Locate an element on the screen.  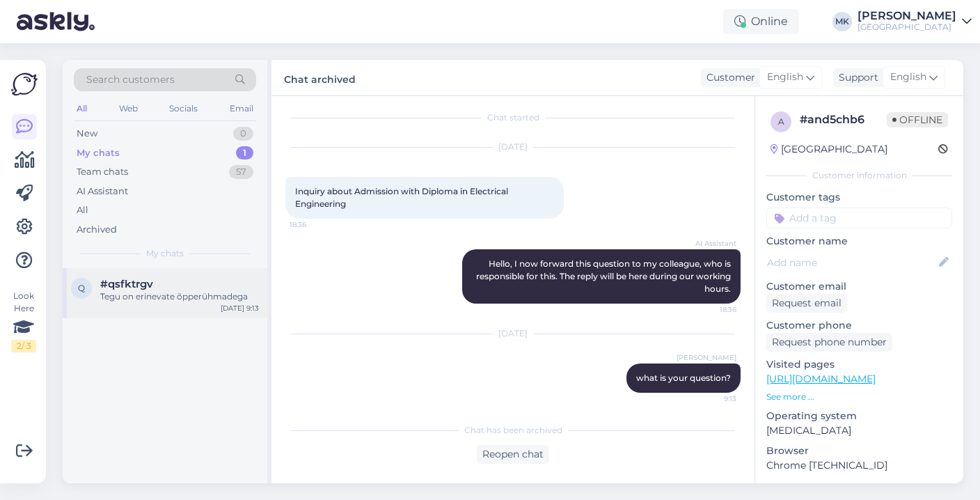
div: MK is located at coordinates (842, 22).